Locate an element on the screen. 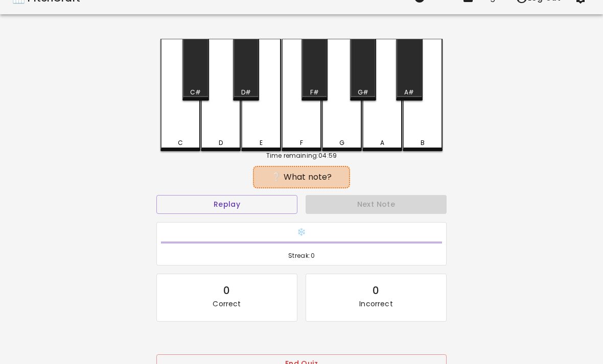  div: E is located at coordinates (261, 143).